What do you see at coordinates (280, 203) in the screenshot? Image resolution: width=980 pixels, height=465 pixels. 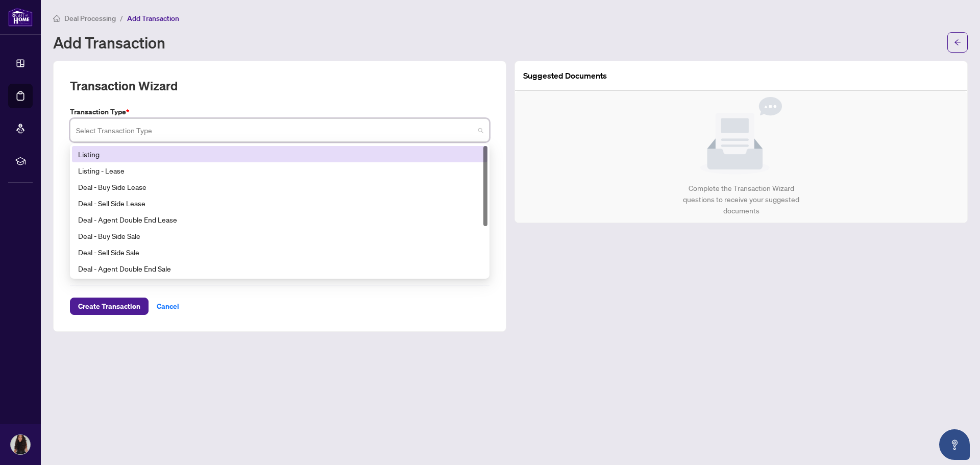 I see `div: Deal - Sell Side Lease` at bounding box center [280, 203].